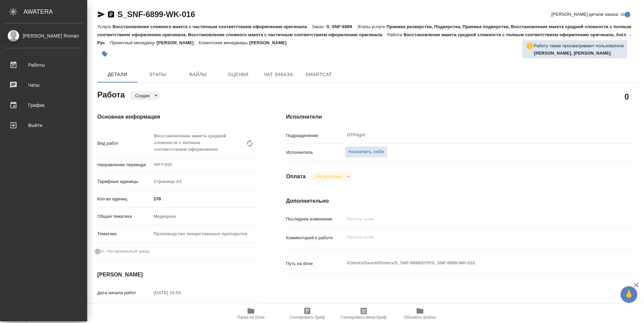  I want to click on button: Назначить себя, so click(366, 152).